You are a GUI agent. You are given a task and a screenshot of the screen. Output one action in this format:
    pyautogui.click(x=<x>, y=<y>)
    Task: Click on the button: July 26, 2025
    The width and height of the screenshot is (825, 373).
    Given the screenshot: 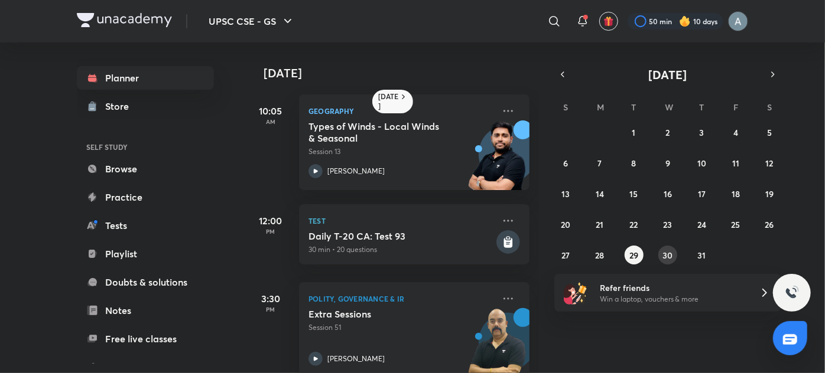 What is the action you would take?
    pyautogui.click(x=769, y=224)
    